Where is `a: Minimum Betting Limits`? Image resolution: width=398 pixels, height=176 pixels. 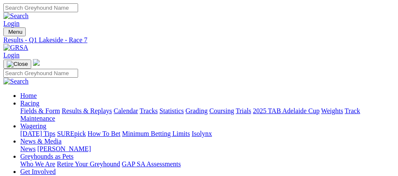 a: Minimum Betting Limits is located at coordinates (156, 133).